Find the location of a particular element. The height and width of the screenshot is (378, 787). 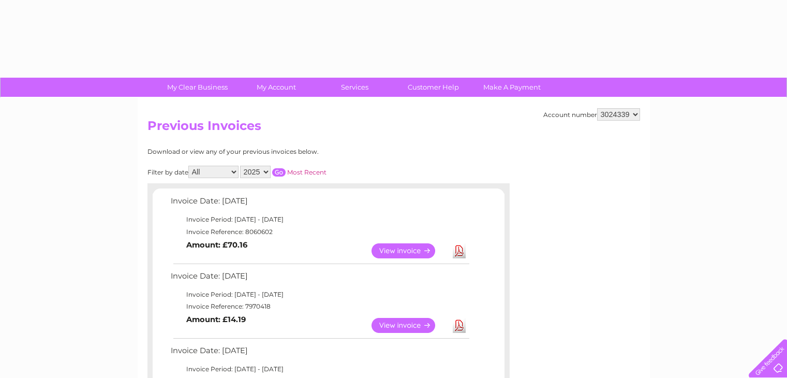

a: Make A Payment is located at coordinates (512, 87).